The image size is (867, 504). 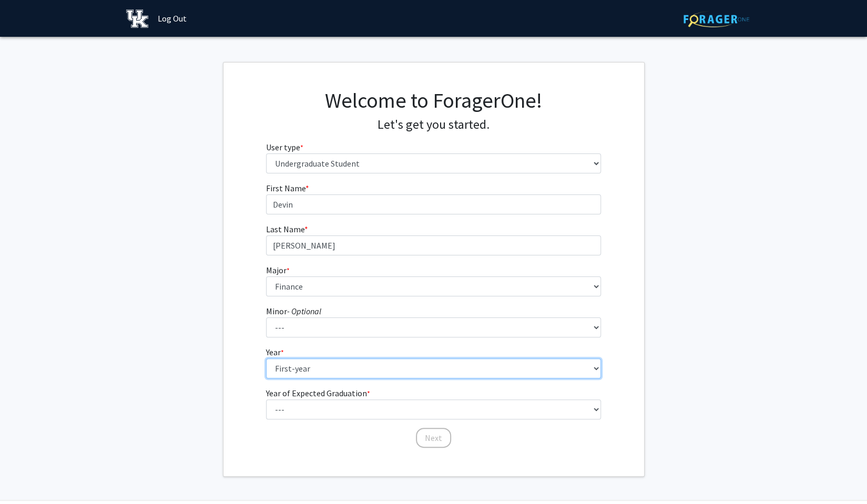 What do you see at coordinates (275, 353) in the screenshot?
I see `label: Year` at bounding box center [275, 353].